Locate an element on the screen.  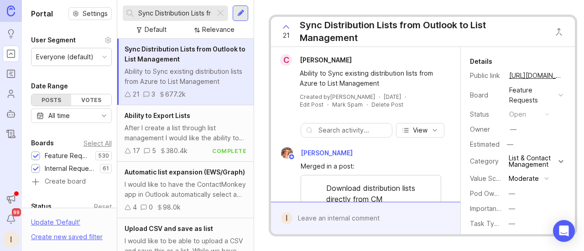
div: Create new saved filter is located at coordinates (67, 237).